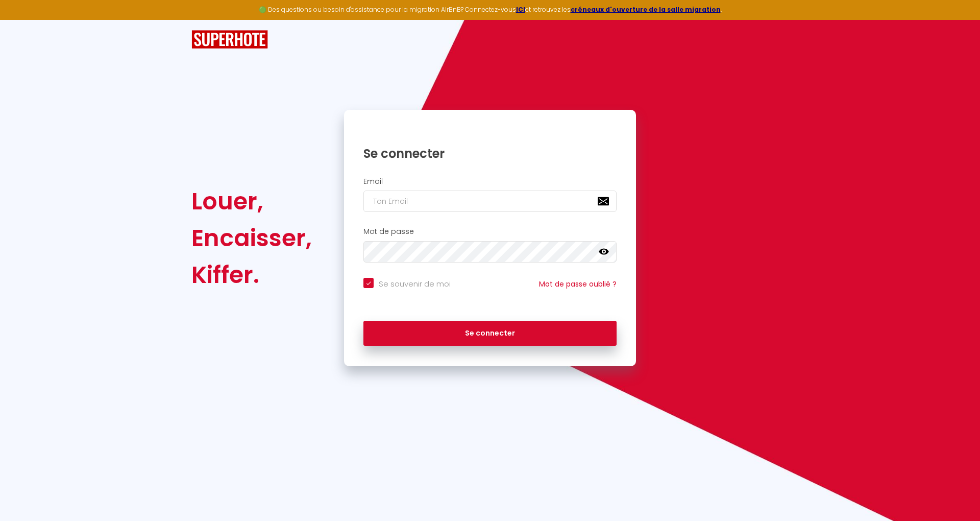  What do you see at coordinates (490, 201) in the screenshot?
I see `input: Ton Email` at bounding box center [490, 201].